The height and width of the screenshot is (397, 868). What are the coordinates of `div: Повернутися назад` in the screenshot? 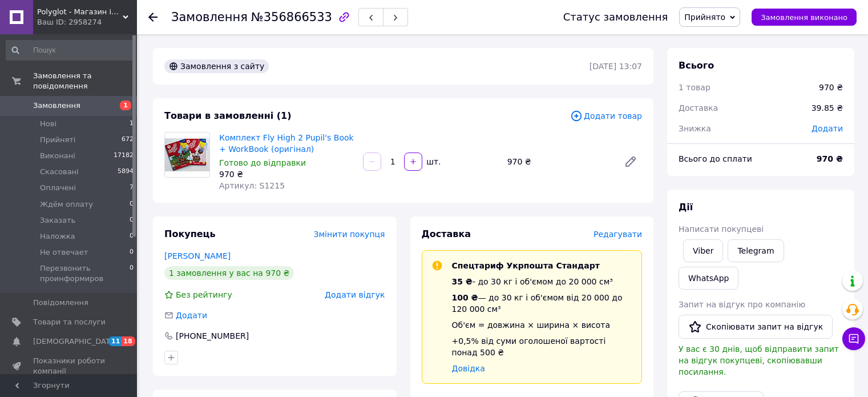 It's located at (153, 17).